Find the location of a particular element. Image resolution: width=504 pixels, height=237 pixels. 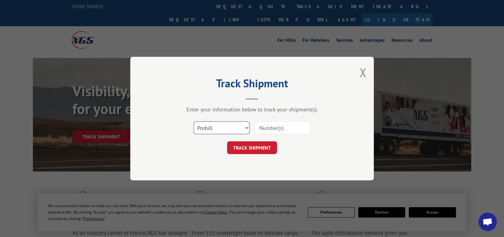

div: Open chat is located at coordinates (488, 221).